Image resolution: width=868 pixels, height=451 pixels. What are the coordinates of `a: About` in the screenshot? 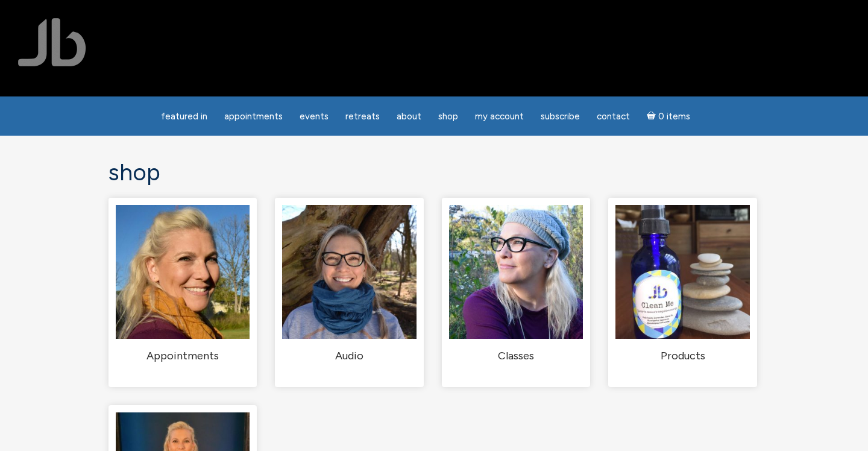 It's located at (409, 116).